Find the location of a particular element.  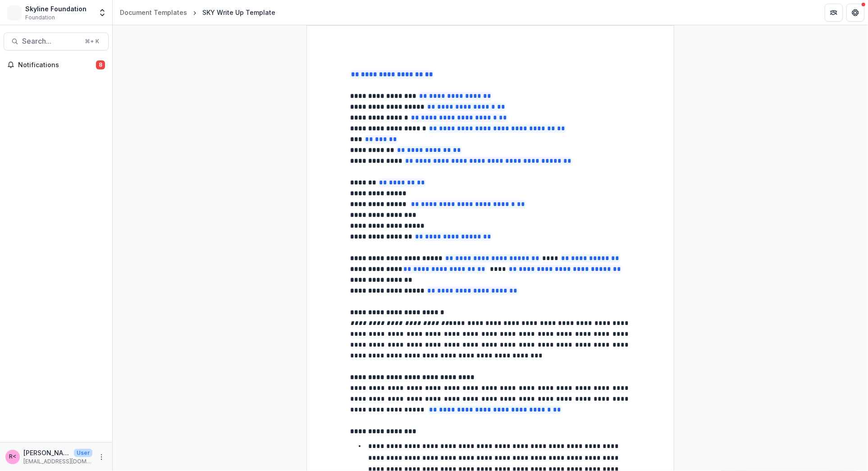

p: User is located at coordinates (83, 453).